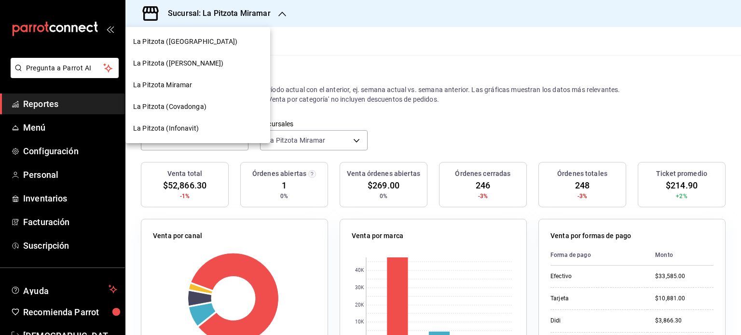  What do you see at coordinates (198, 85) in the screenshot?
I see `div: La Pitzota Miramar` at bounding box center [198, 85].